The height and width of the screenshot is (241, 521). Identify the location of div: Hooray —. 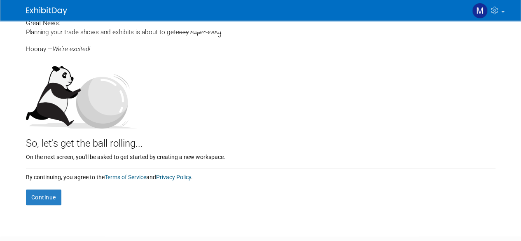
(261, 45).